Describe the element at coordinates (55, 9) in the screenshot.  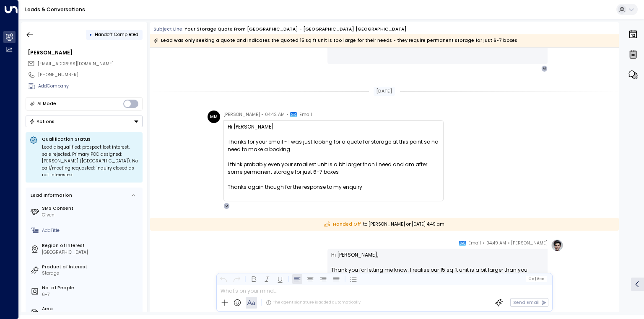
I see `a: Leads & Conversations` at that location.